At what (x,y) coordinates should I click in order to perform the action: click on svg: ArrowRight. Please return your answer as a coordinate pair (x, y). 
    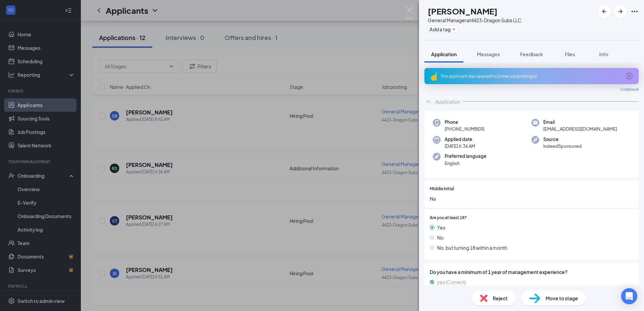
    Looking at the image, I should click on (621, 11).